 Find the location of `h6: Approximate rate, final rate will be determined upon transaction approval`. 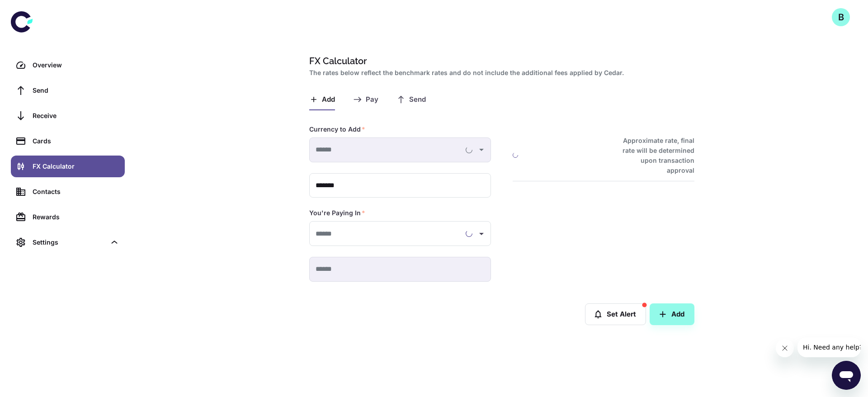

h6: Approximate rate, final rate will be determined upon transaction approval is located at coordinates (654, 156).